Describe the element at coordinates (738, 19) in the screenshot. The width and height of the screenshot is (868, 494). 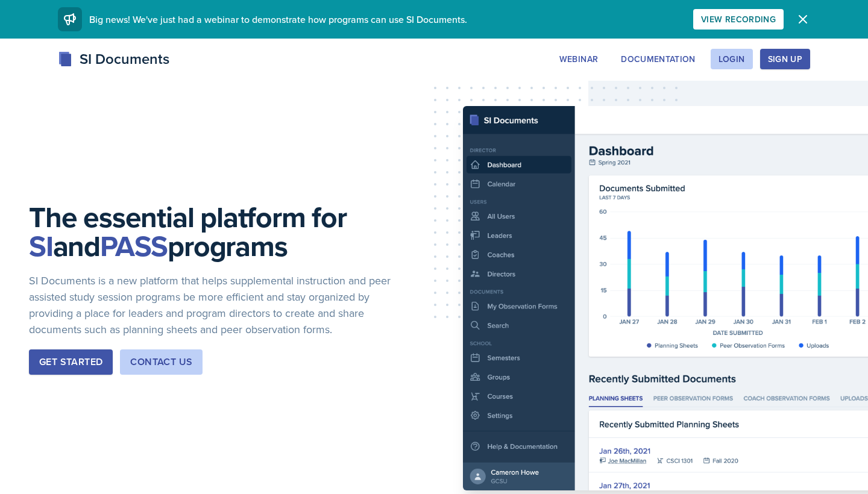
I see `div: View Recording` at that location.